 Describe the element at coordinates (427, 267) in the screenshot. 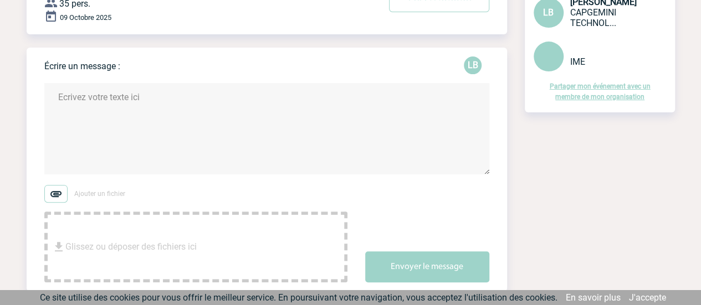

I see `button: Envoyer le message` at that location.